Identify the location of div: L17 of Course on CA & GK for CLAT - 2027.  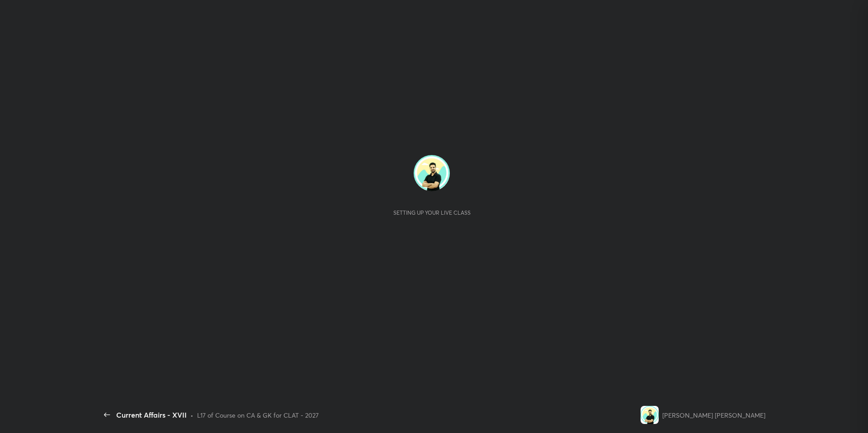
(258, 415).